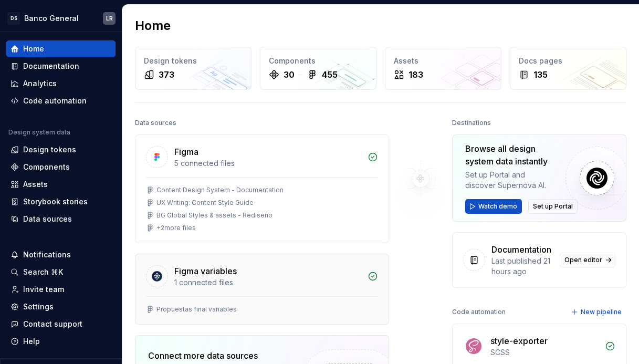 This screenshot has width=639, height=364. What do you see at coordinates (262, 189) in the screenshot?
I see `a: Figma5 connected filesContent Design System - DocumentationUX Writing: Content Style GuideBG Glob...` at bounding box center [262, 189].